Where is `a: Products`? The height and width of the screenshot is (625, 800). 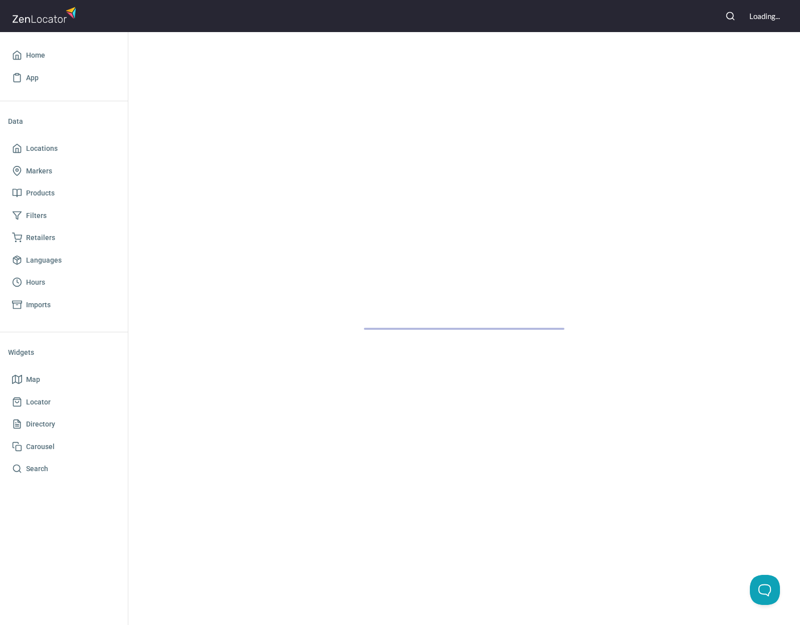
a: Products is located at coordinates (64, 193).